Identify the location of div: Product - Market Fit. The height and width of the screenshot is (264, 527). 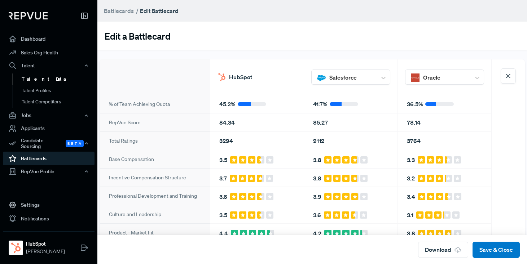
(155, 233).